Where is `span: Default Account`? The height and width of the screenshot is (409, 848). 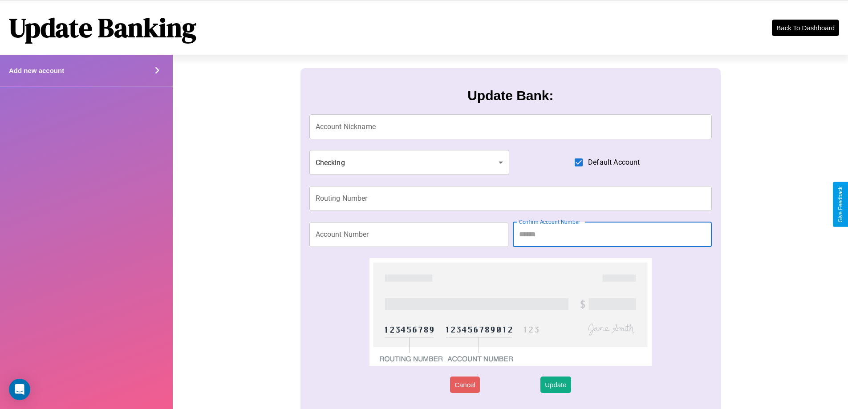 span: Default Account is located at coordinates (614, 162).